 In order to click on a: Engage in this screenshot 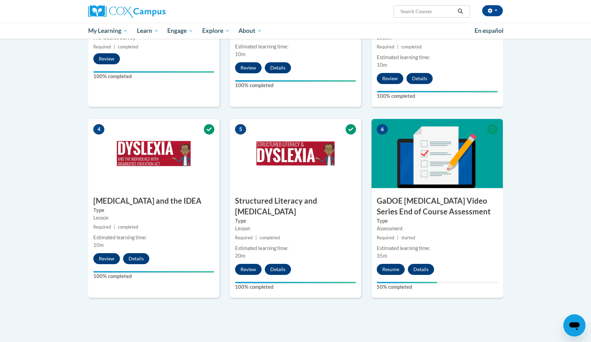, I will do `click(180, 31)`.